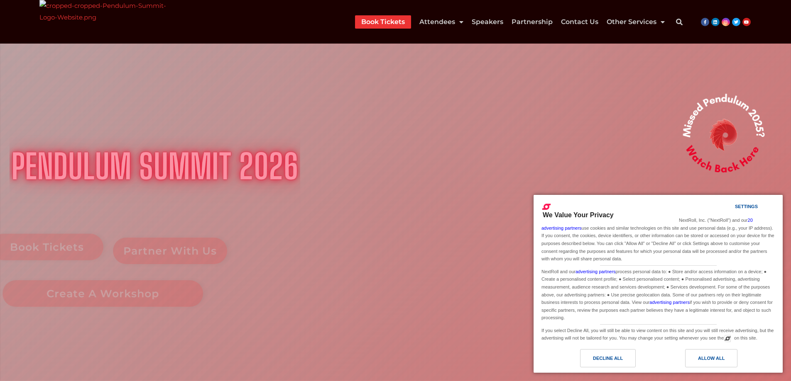 This screenshot has width=791, height=381. I want to click on div: NextRoll and our process personal data to: ● Store and/or access information on a device; ● Creat..., so click(658, 294).